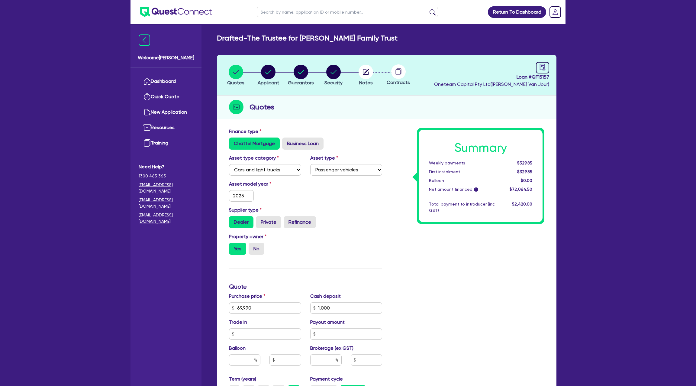 This screenshot has height=386, width=696. I want to click on span: Quotes, so click(236, 82).